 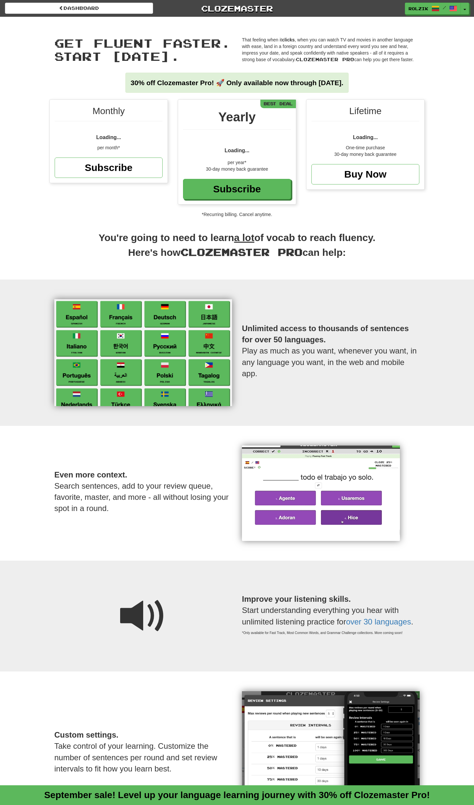 What do you see at coordinates (109, 148) in the screenshot?
I see `div: per month*` at bounding box center [109, 148].